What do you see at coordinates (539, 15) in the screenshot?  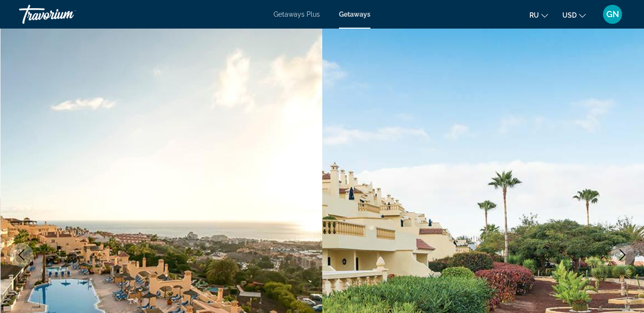 I see `button: Change language` at bounding box center [539, 15].